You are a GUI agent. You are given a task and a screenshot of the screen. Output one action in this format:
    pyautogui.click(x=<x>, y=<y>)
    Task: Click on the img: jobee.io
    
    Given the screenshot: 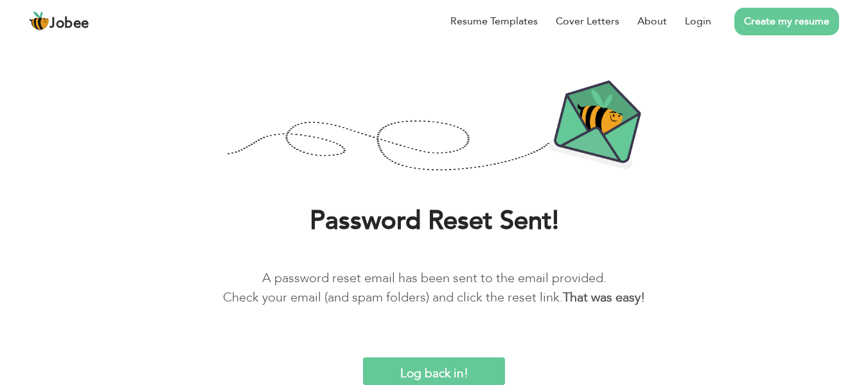 What is the action you would take?
    pyautogui.click(x=39, y=21)
    